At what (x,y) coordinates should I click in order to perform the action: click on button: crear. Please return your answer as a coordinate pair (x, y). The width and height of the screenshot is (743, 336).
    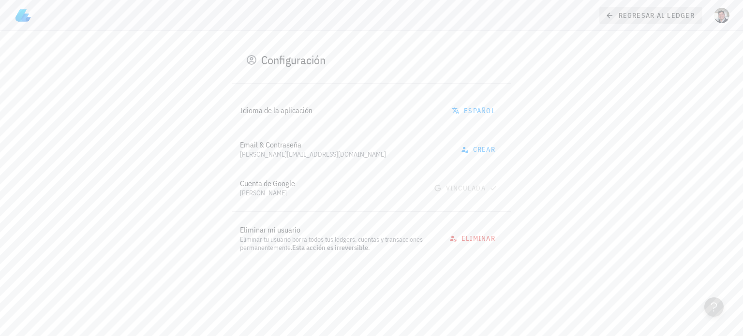
    Looking at the image, I should click on (479, 149).